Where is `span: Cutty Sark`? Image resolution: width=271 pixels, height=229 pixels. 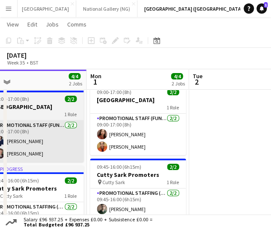 span: Cutty Sark is located at coordinates (113, 182).